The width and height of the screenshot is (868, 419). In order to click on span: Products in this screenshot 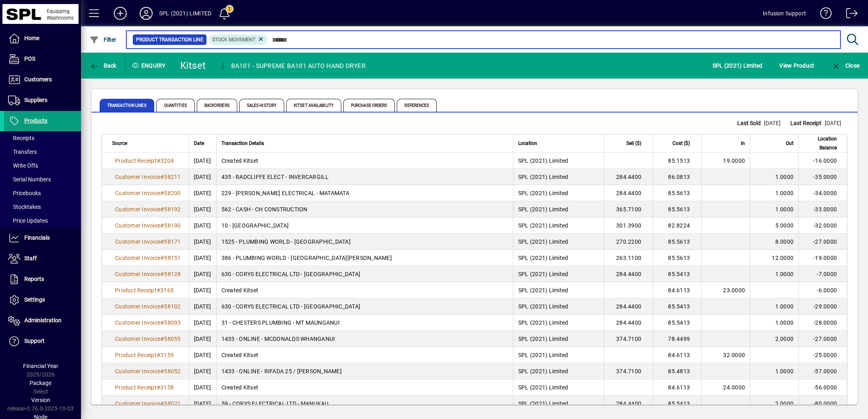, I will do `click(36, 120)`.